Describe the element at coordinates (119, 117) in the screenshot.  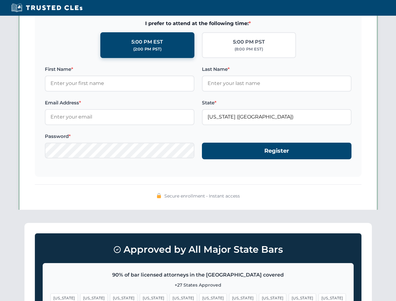
I see `input: Enter your email` at that location.